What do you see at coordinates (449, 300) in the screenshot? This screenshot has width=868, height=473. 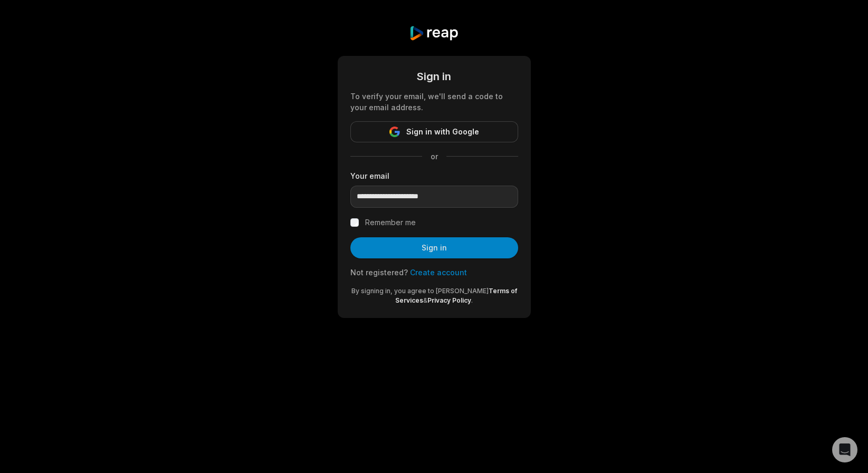 I see `a: Privacy Policy` at bounding box center [449, 300].